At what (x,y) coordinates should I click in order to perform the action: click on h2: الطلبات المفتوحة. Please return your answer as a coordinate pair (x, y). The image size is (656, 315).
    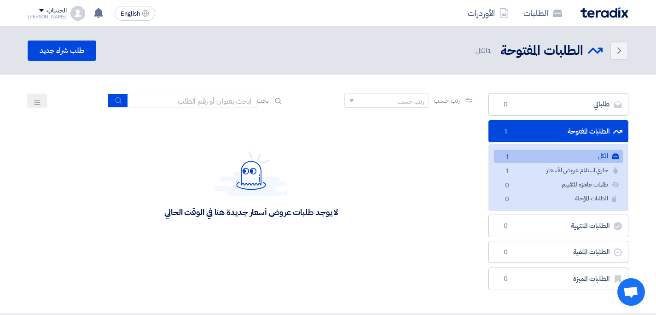
    Looking at the image, I should click on (541, 51).